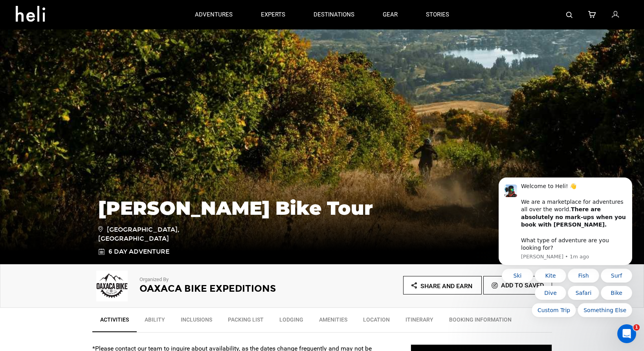 The height and width of the screenshot is (351, 644). What do you see at coordinates (291, 322) in the screenshot?
I see `a: Lodging` at bounding box center [291, 322].